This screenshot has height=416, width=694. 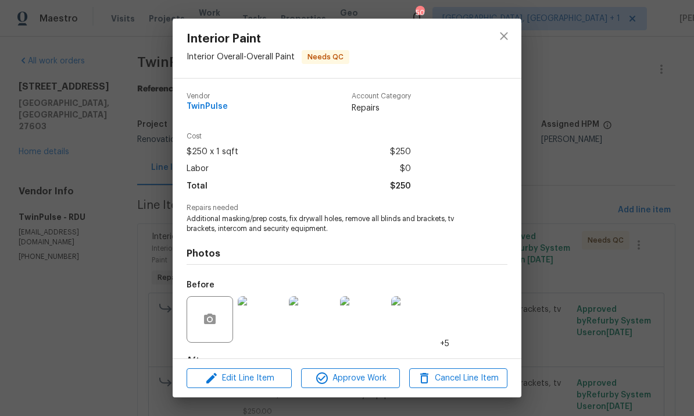 I want to click on span: Total, so click(x=197, y=186).